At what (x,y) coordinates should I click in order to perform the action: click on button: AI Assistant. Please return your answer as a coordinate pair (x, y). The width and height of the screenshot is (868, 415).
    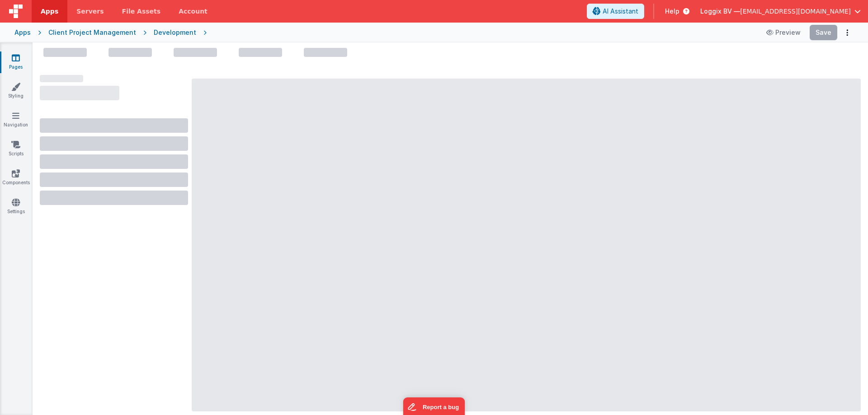
    Looking at the image, I should click on (615, 11).